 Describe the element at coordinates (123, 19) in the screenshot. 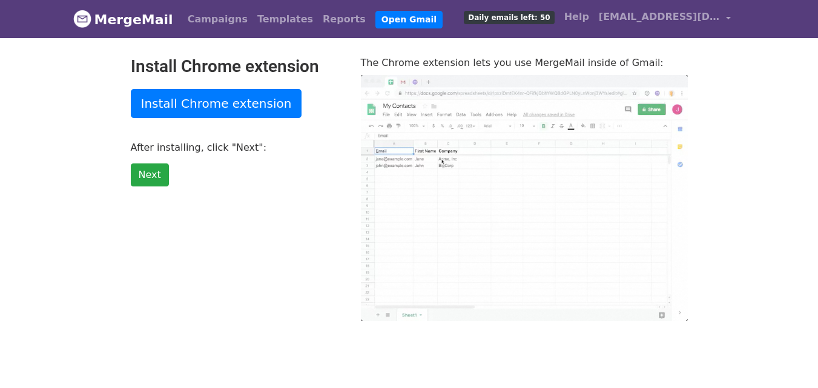

I see `a: MergeMail` at that location.